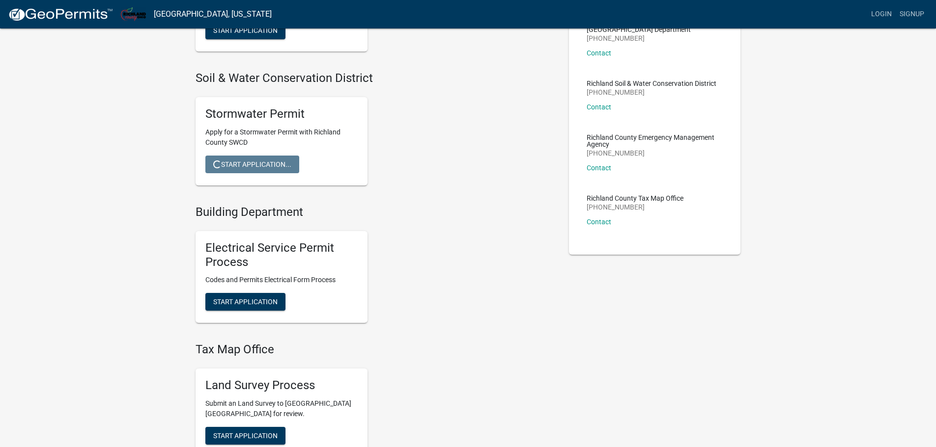 This screenshot has height=447, width=936. Describe the element at coordinates (133, 14) in the screenshot. I see `img: Richland County, Ohio` at that location.